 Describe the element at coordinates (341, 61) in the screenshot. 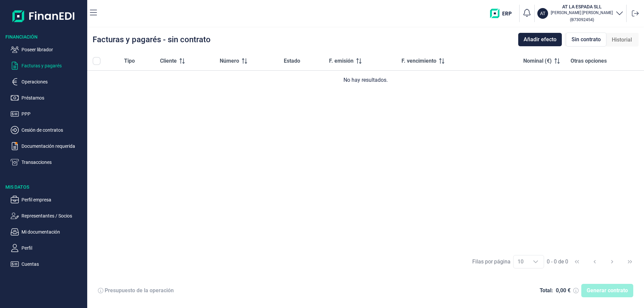

I see `span: F. emisión` at that location.